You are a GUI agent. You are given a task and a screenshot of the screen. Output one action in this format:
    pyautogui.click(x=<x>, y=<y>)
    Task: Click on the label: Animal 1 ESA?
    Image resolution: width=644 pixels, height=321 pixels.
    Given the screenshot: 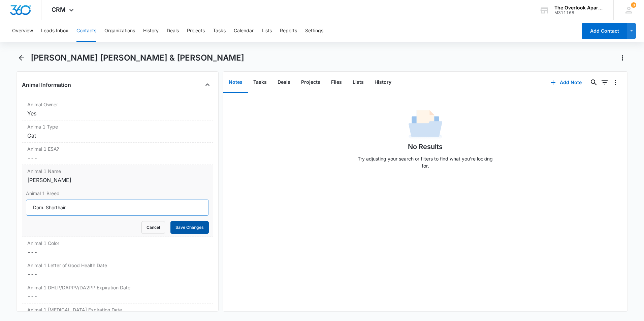 What is the action you would take?
    pyautogui.click(x=117, y=149)
    